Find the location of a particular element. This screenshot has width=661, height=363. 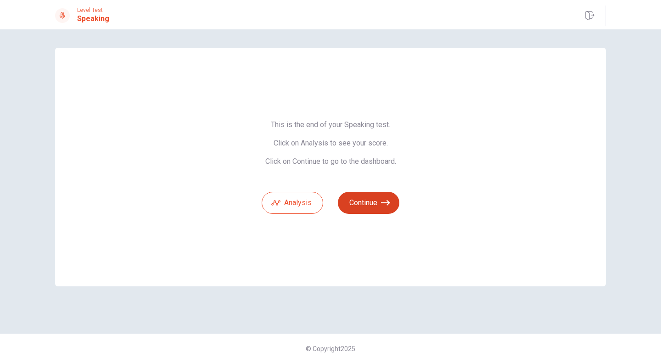

span: Level Test is located at coordinates (93, 10).